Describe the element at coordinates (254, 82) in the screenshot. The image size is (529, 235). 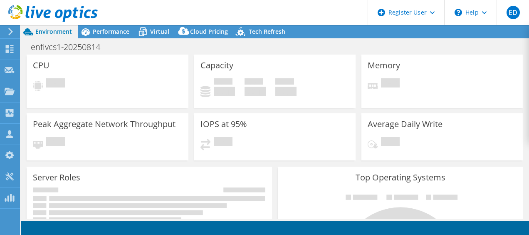
I see `span: Free` at that location.